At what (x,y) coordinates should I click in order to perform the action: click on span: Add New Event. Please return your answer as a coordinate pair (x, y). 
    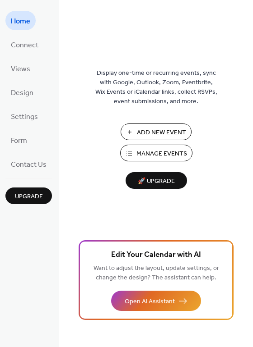
    Looking at the image, I should click on (161, 133).